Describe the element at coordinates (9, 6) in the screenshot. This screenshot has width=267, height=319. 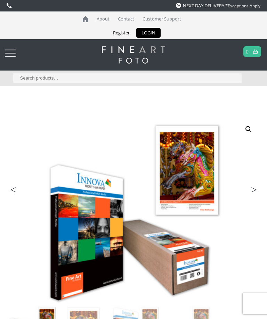
I see `img: phone.svg` at that location.